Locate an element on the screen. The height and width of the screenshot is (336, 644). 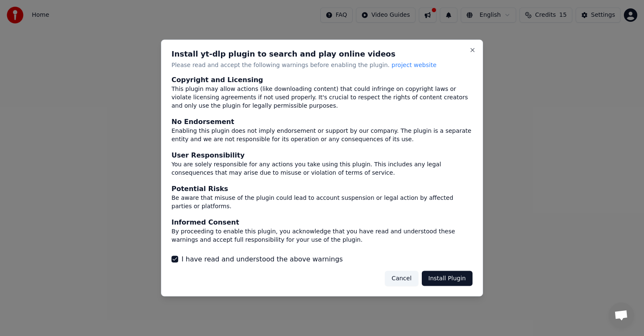
div: User Responsibility is located at coordinates (322, 155).